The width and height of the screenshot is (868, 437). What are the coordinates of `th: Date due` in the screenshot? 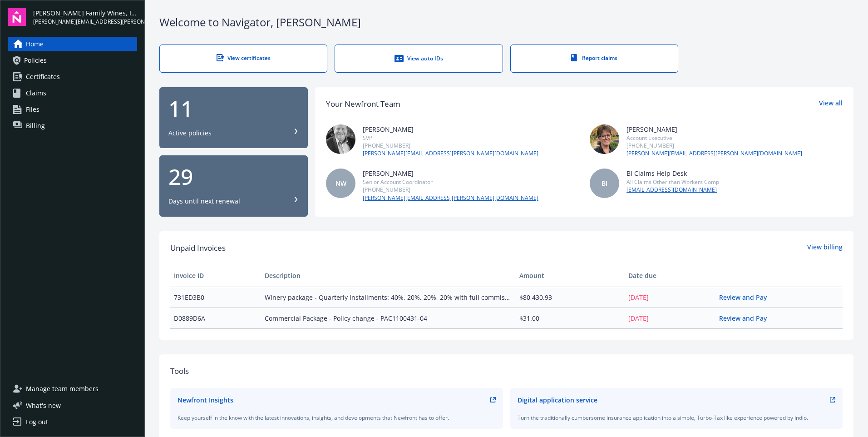 It's located at (670, 276).